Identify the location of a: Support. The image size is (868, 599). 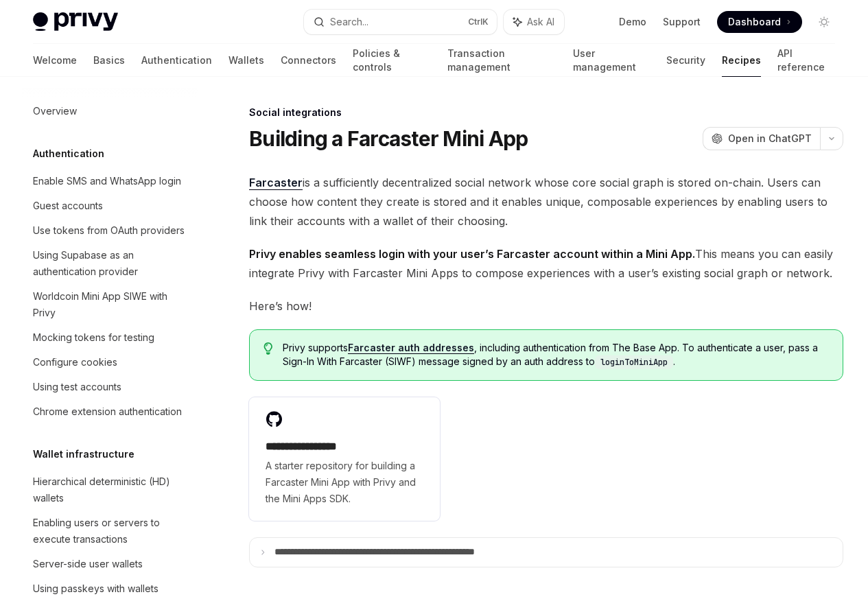
(681, 22).